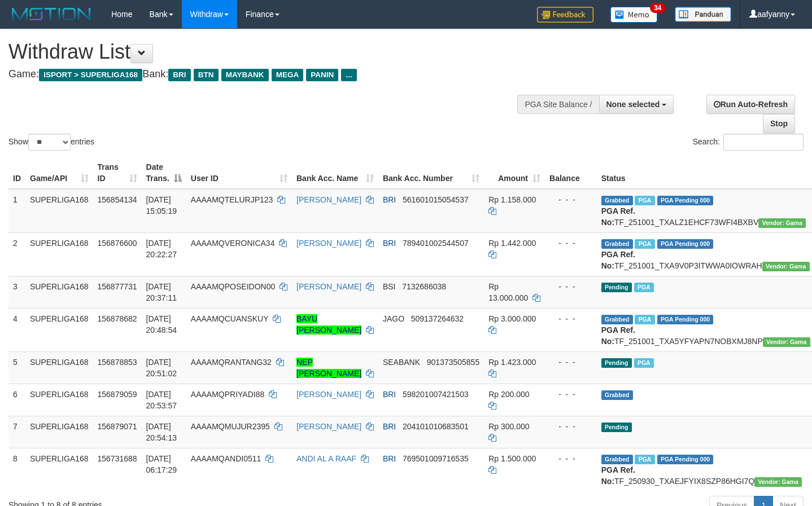 This screenshot has height=506, width=812. I want to click on span: Rp 3.000.000, so click(512, 319).